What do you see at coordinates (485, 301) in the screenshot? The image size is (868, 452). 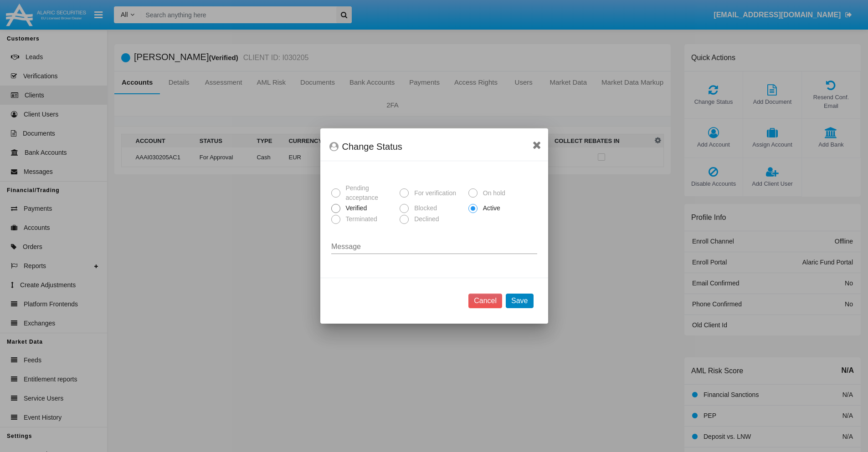 I see `button: Cancel` at bounding box center [485, 301].